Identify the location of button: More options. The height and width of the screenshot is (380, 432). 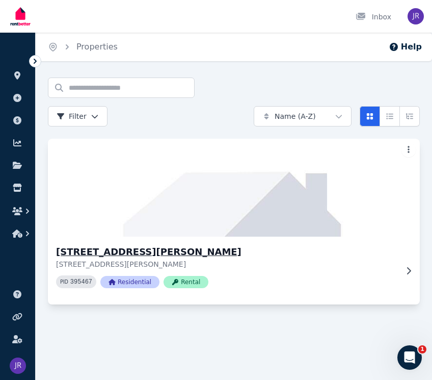
(409, 150).